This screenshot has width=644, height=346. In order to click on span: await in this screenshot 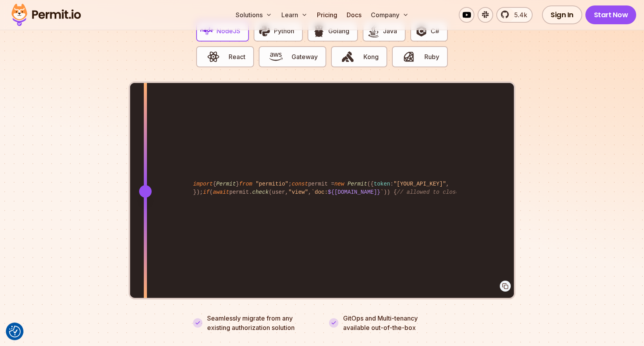, I will do `click(221, 192)`.